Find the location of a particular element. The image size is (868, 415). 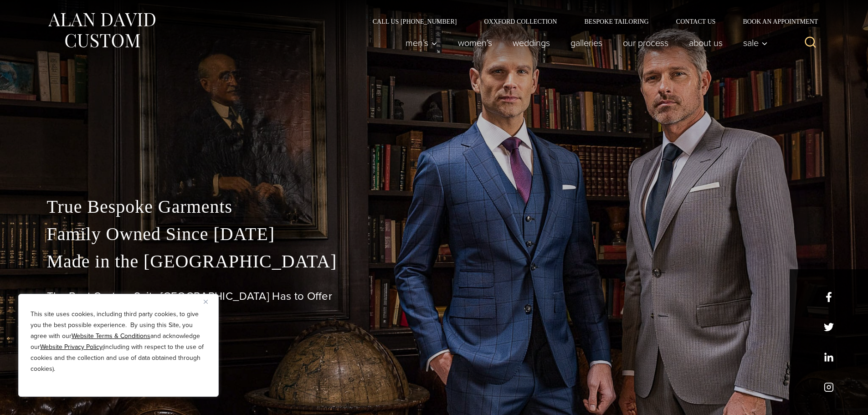

a: Bespoke Tailoring is located at coordinates (616, 21).